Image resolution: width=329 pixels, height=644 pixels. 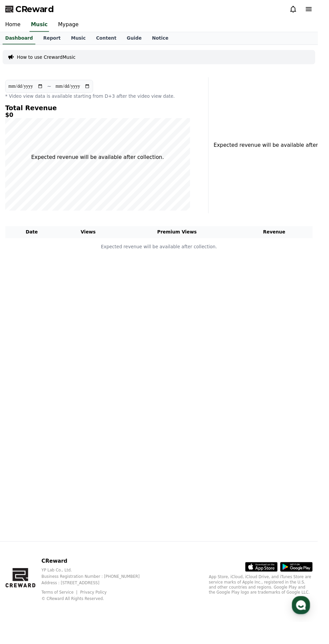 What do you see at coordinates (166, 40) in the screenshot?
I see `a: Notice` at bounding box center [166, 40].